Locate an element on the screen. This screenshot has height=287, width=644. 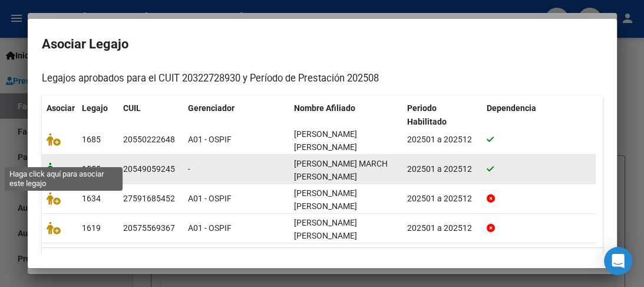
span: SORIA MARCH BAUTISTA ERNESTO is located at coordinates (341, 170).